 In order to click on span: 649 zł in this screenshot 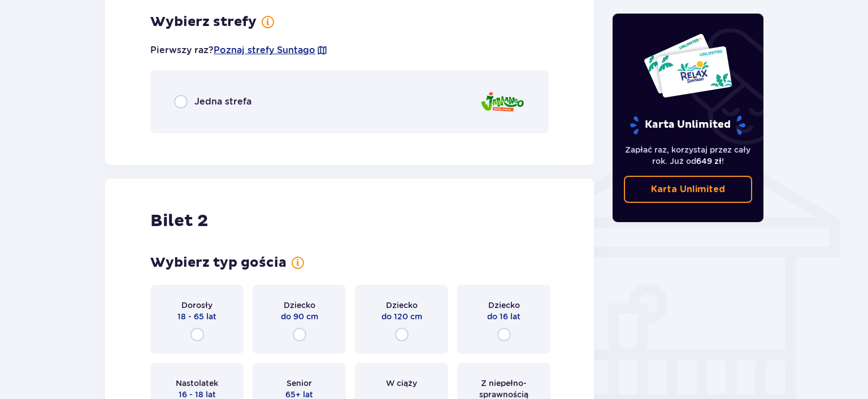, I will do `click(709, 161)`.